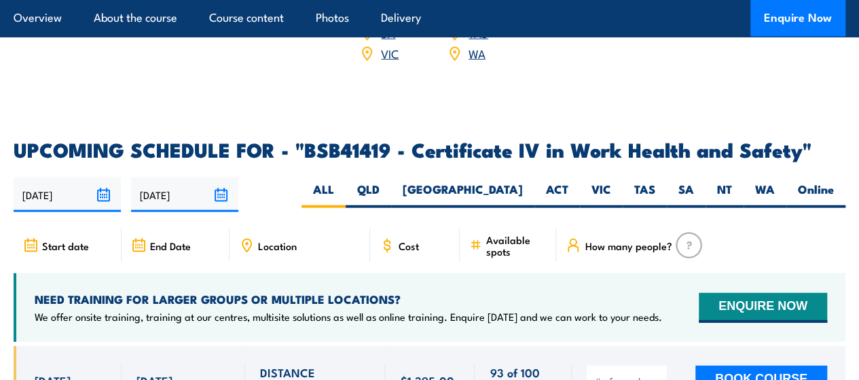  What do you see at coordinates (277, 245) in the screenshot?
I see `span: Location` at bounding box center [277, 245].